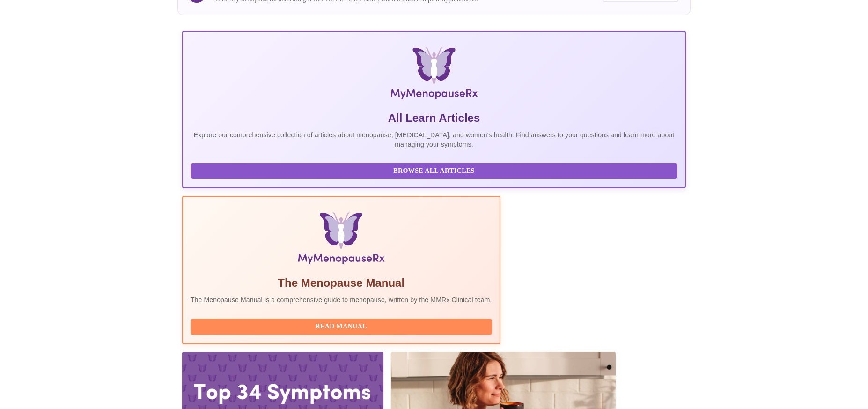 This screenshot has width=868, height=409. What do you see at coordinates (434, 171) in the screenshot?
I see `button: Browse All Articles` at bounding box center [434, 171].